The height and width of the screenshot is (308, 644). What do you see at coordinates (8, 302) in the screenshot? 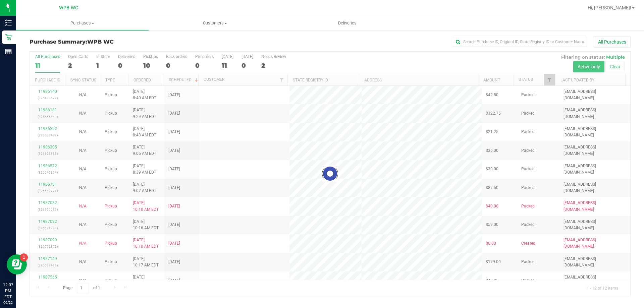
I see `p: 09/22` at bounding box center [8, 302].